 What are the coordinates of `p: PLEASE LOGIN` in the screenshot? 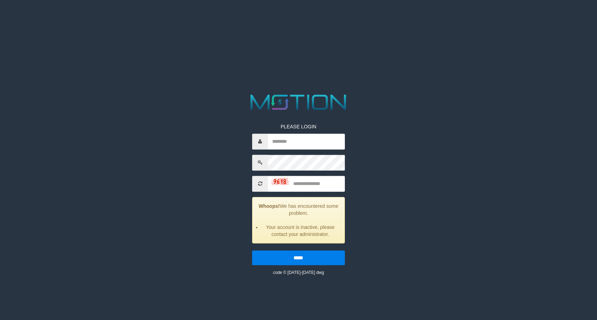 It's located at (298, 126).